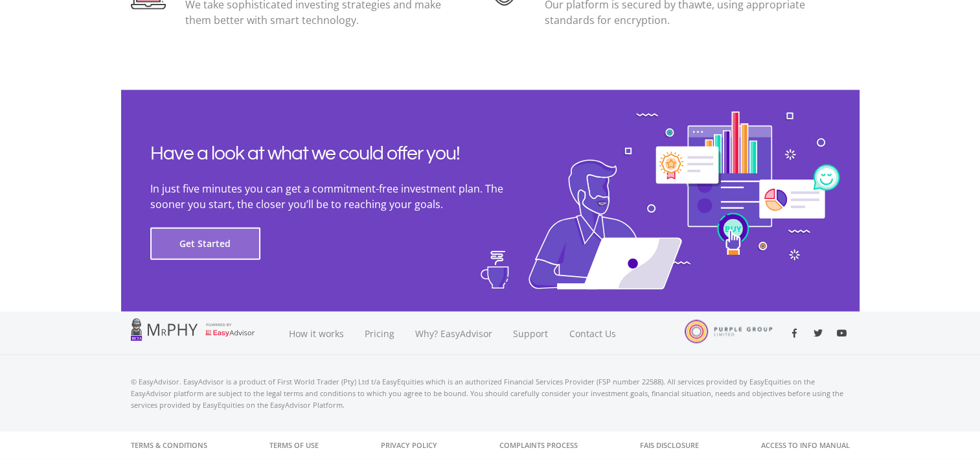 The image size is (980, 459). I want to click on a: FAIS Disclosure, so click(669, 445).